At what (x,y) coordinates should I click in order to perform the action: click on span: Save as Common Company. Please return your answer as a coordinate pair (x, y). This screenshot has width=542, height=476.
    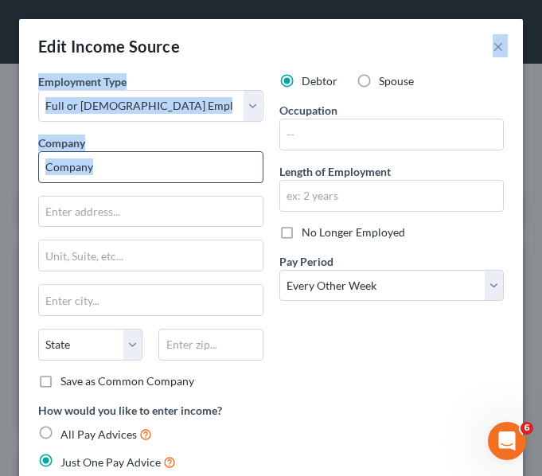
    Looking at the image, I should click on (127, 380).